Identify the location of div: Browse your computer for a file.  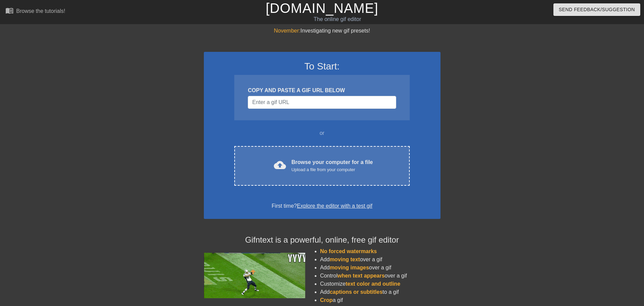
(332, 166).